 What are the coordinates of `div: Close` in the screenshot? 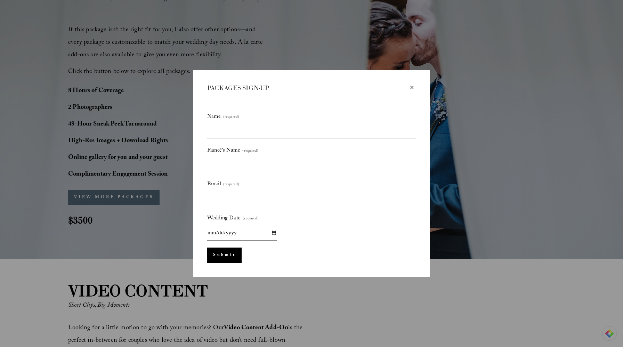 It's located at (412, 88).